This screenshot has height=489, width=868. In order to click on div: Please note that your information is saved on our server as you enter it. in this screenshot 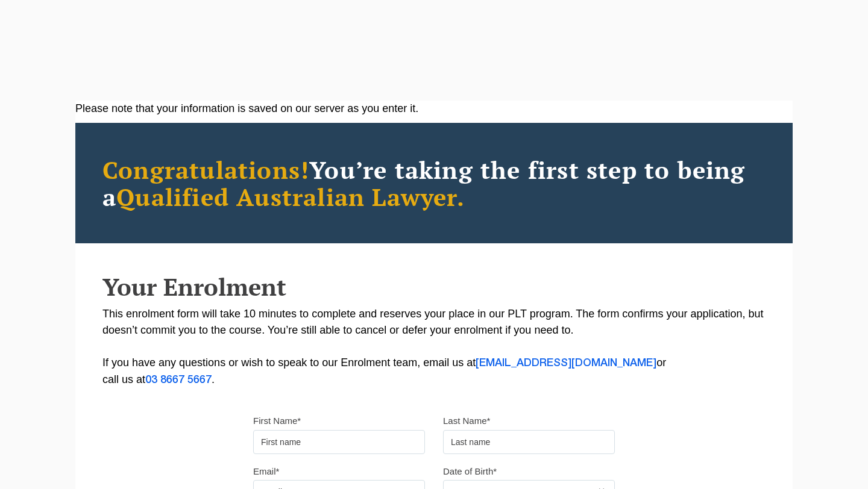, I will do `click(434, 108)`.